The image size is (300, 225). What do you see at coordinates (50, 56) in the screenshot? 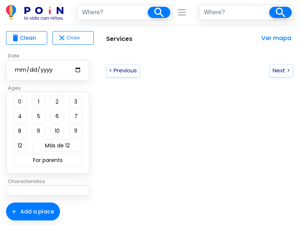
I see `p: Date` at bounding box center [50, 56].